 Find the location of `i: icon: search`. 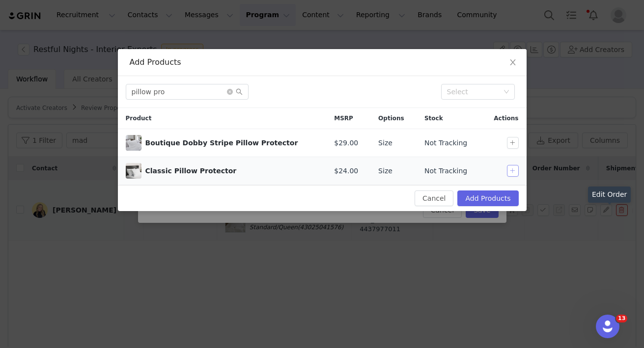

i: icon: search is located at coordinates (240, 92).